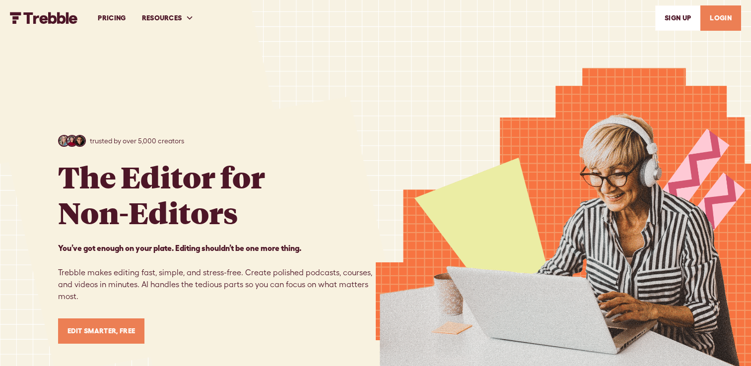 The height and width of the screenshot is (366, 751). What do you see at coordinates (44, 18) in the screenshot?
I see `a: home` at bounding box center [44, 18].